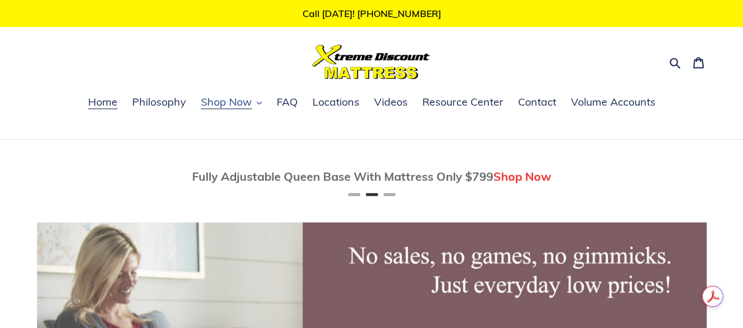 The height and width of the screenshot is (328, 743). I want to click on span: Contact, so click(537, 102).